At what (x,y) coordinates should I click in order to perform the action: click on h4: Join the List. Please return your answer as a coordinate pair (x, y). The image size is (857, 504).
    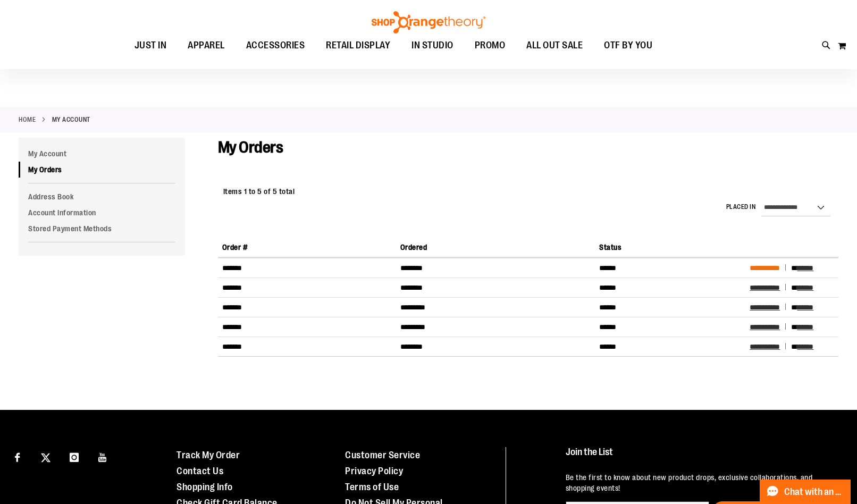
    Looking at the image, I should click on (700, 457).